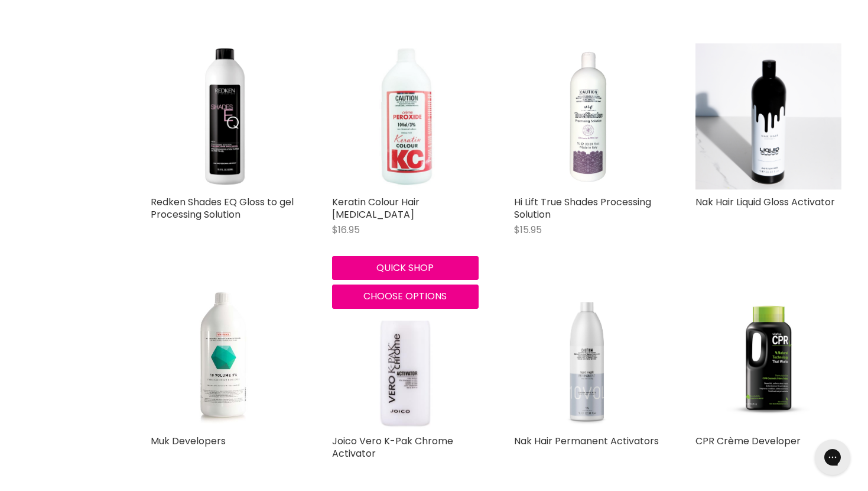 This screenshot has height=491, width=868. What do you see at coordinates (586, 355) in the screenshot?
I see `img: Nak Hair Permanent Activators` at bounding box center [586, 355].